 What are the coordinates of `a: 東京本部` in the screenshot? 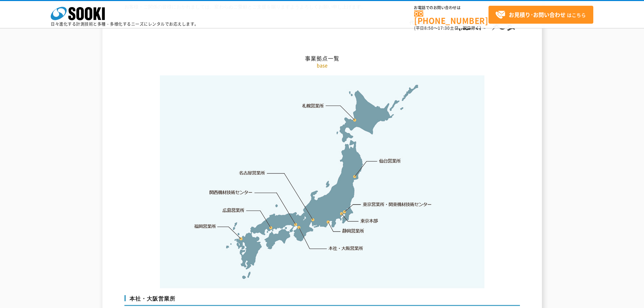 It's located at (370, 221).